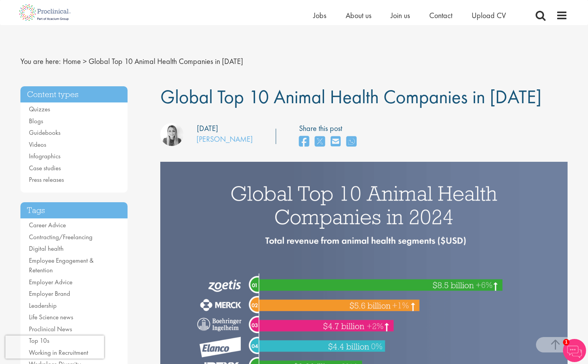 The height and width of the screenshot is (364, 588). Describe the element at coordinates (172, 135) in the screenshot. I see `img: Hannah Burke` at that location.